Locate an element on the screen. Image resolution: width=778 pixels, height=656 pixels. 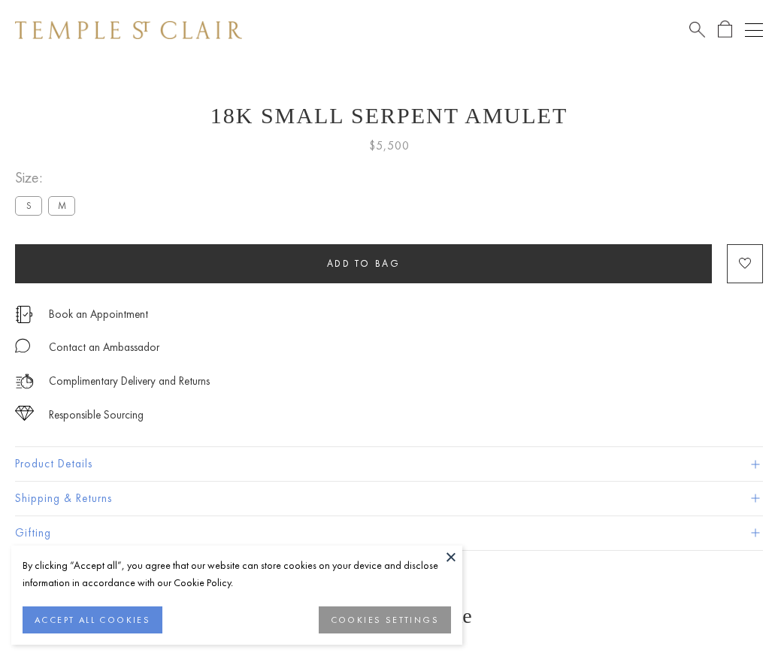
img: icon_appointment.svg is located at coordinates (24, 314).